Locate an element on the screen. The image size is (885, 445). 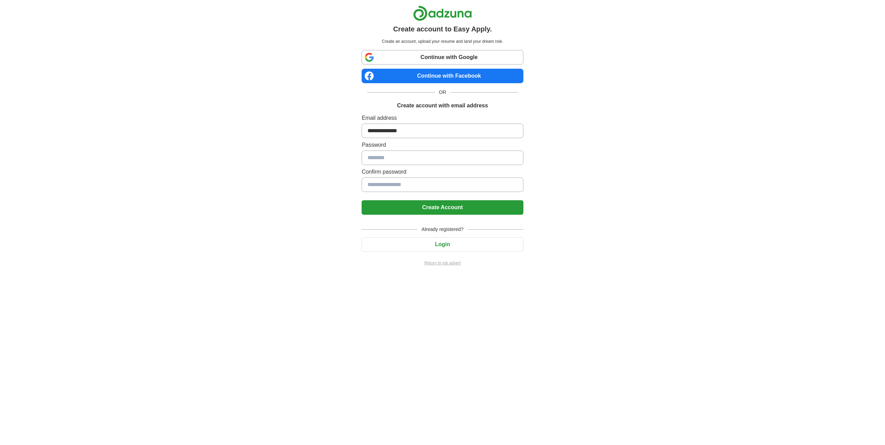
span: OR is located at coordinates (442, 92).